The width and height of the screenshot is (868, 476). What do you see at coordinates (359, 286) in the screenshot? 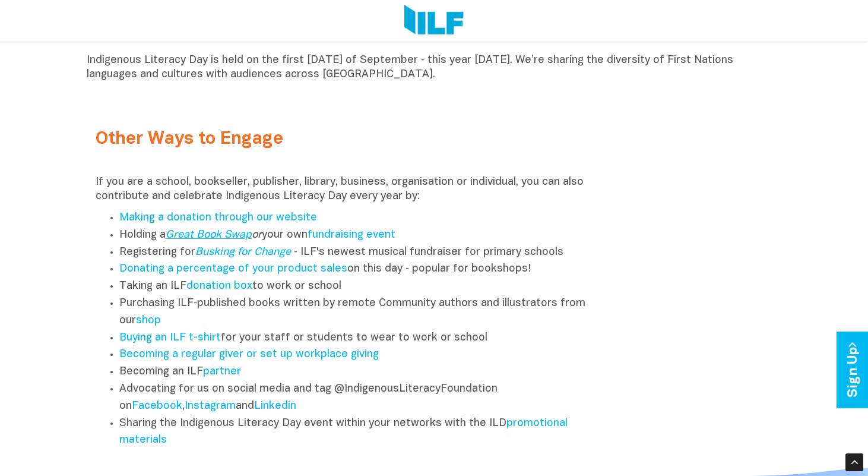
I see `li: Taking an ILF to work or school` at bounding box center [359, 286].